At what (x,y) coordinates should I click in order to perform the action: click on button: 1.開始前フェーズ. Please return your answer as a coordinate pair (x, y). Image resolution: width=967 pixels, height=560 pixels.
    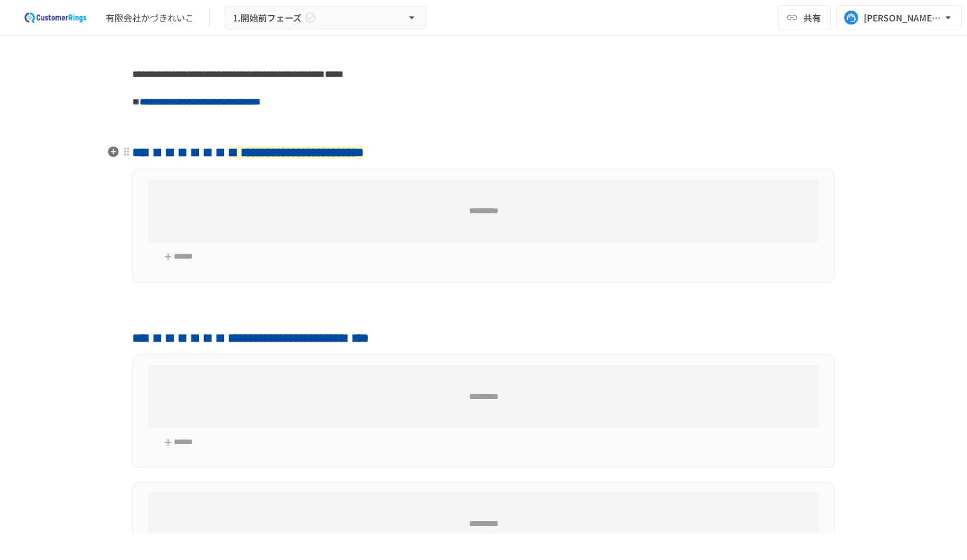
    Looking at the image, I should click on (325, 18).